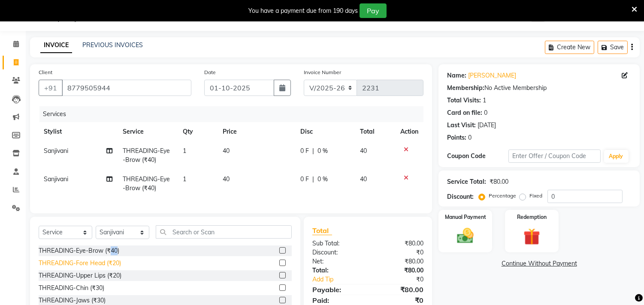 Image resolution: width=644 pixels, height=305 pixels. What do you see at coordinates (46, 72) in the screenshot?
I see `label: Client` at bounding box center [46, 72].